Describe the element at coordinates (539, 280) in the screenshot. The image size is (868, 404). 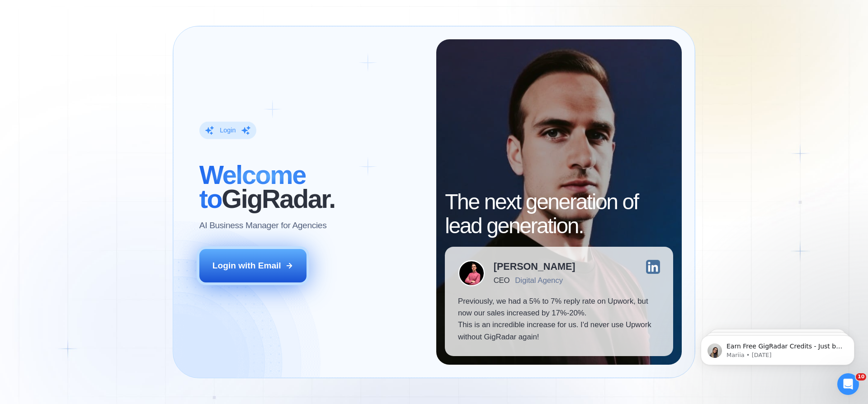
I see `div: Digital Agency` at that location.